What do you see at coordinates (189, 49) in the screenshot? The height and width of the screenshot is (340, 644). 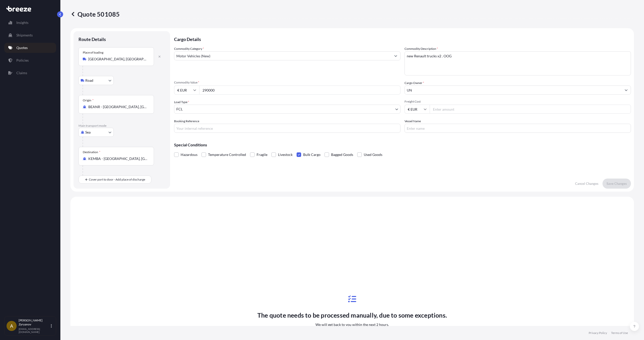 I see `label: Commodity Category` at bounding box center [189, 49].